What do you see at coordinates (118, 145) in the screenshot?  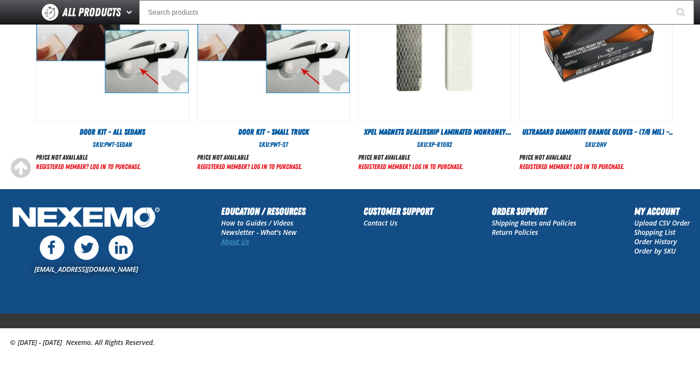 I see `span: PWT-Sedan` at bounding box center [118, 145].